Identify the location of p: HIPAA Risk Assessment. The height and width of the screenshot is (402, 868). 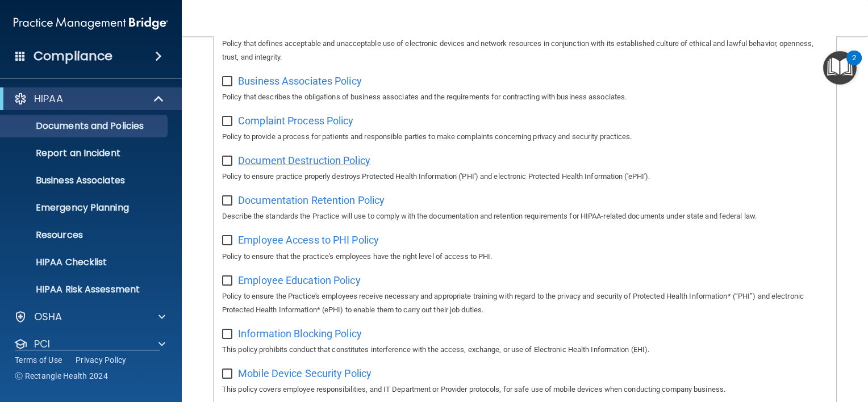
(84, 289).